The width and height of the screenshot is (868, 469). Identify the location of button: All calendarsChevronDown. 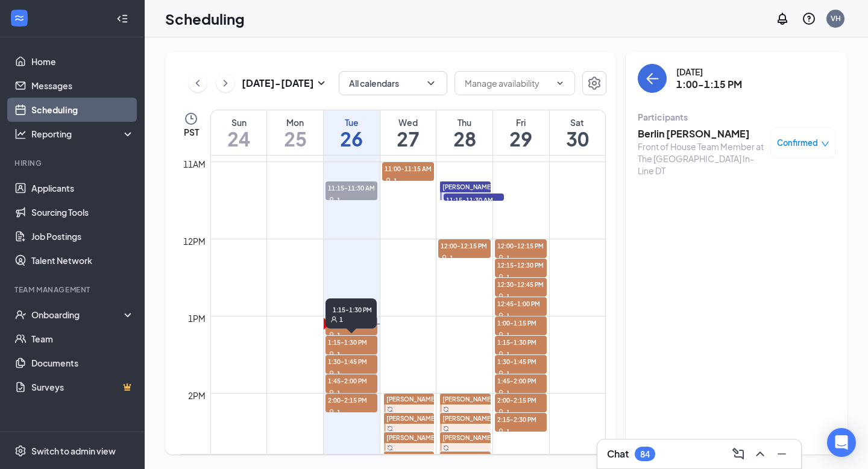
(393, 83).